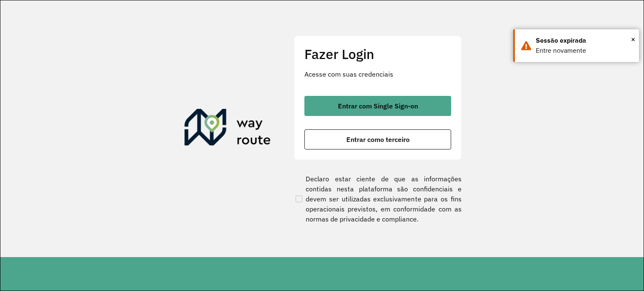  Describe the element at coordinates (378, 54) in the screenshot. I see `h2: Fazer Login` at that location.